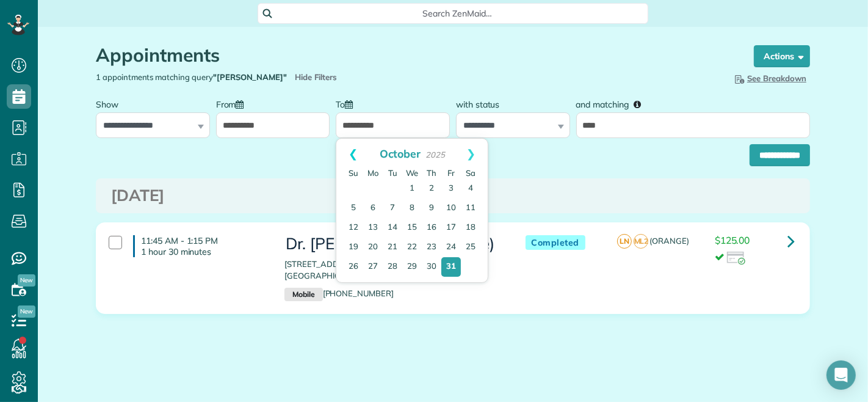 The image size is (868, 402). Describe the element at coordinates (393, 248) in the screenshot. I see `a: 21` at that location.